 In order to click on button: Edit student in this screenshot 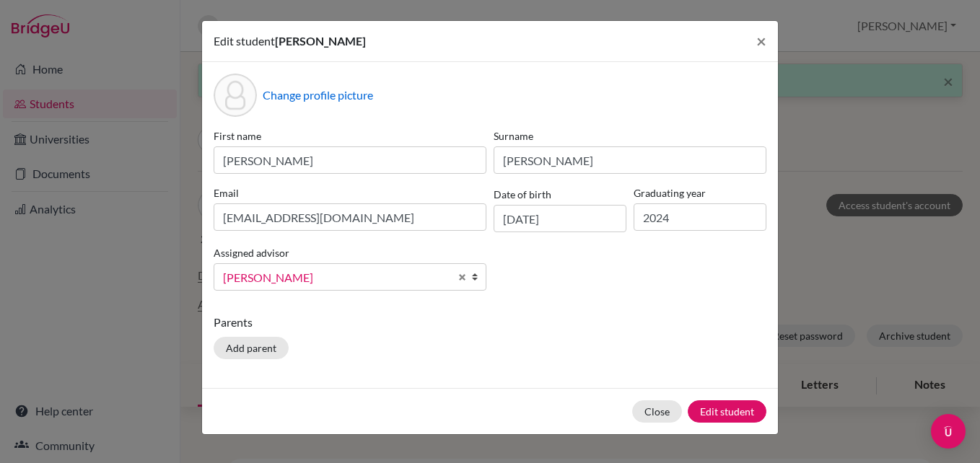, I will do `click(726, 411)`.